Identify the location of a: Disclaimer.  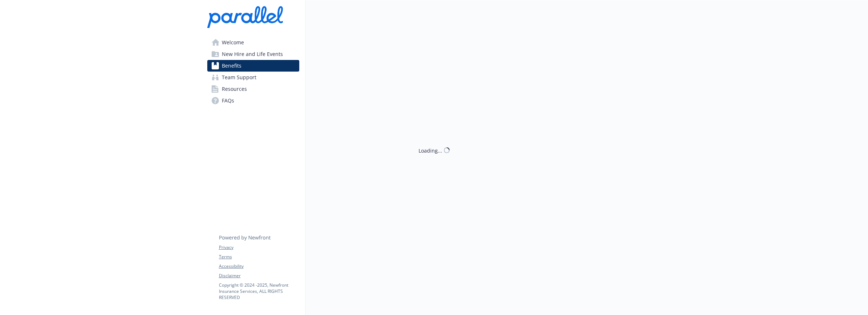
(259, 276).